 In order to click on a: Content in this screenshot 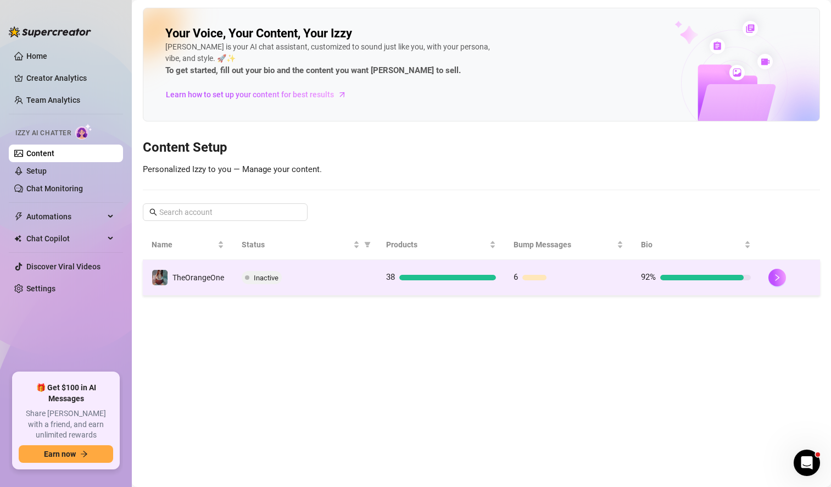, I will do `click(40, 153)`.